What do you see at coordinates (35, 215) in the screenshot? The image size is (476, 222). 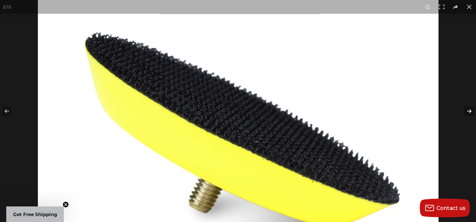 I see `div: Get Free ShippingClose teaser` at bounding box center [35, 215].